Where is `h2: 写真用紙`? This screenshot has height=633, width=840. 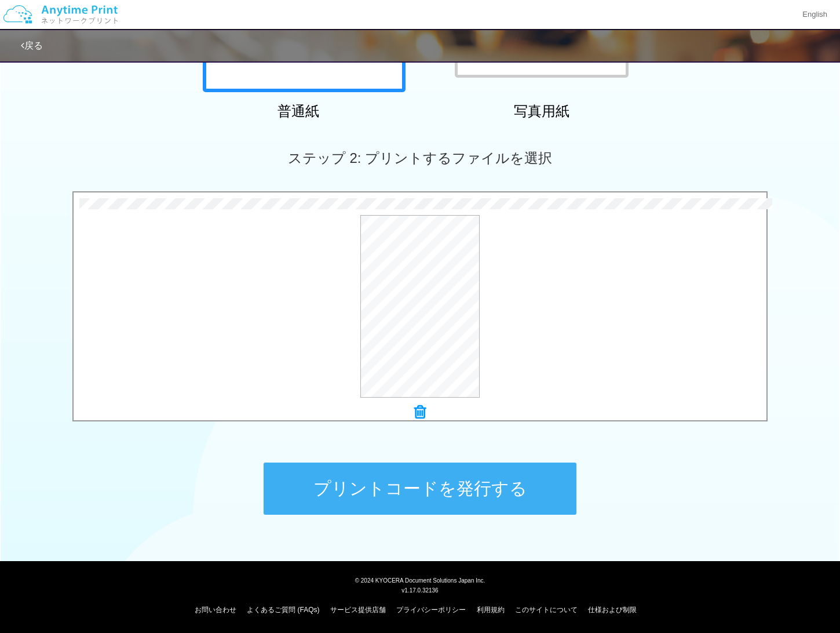
h2: 写真用紙 is located at coordinates (541, 111).